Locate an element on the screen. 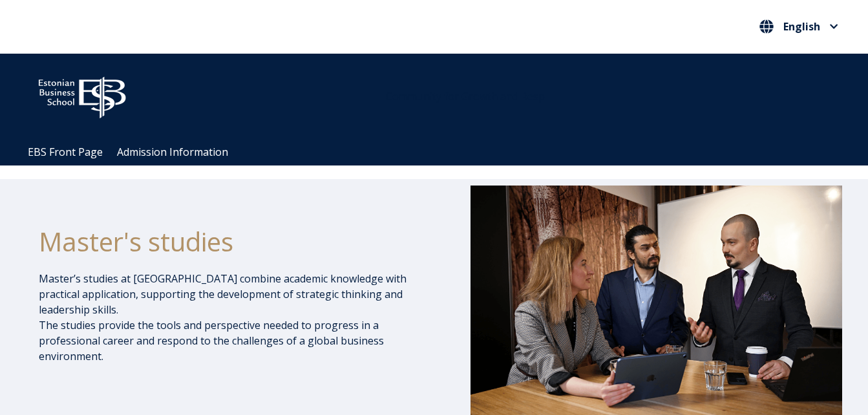 The width and height of the screenshot is (868, 415). h1: Master's studies is located at coordinates (237, 242).